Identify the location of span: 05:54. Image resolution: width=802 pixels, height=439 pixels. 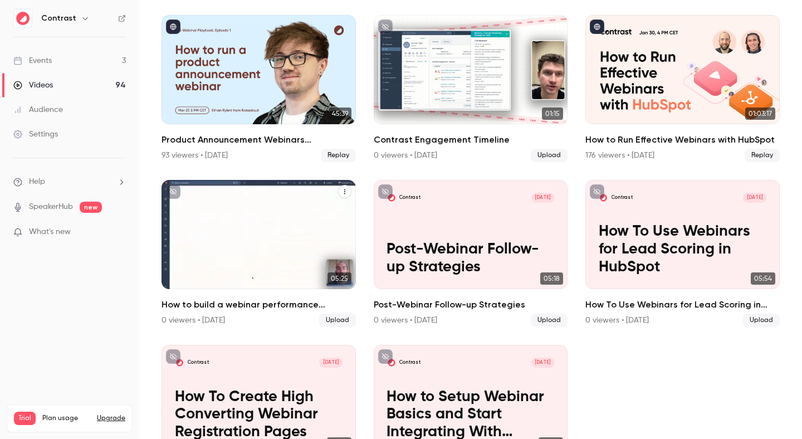
(763, 278).